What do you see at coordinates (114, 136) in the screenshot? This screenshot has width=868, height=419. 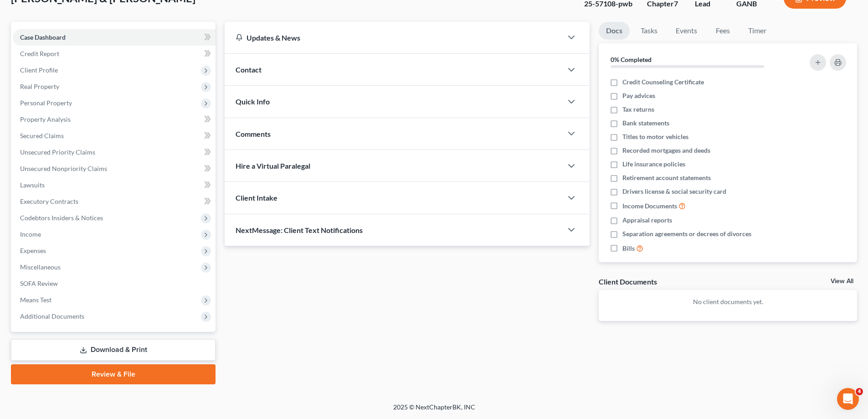 I see `a: Secured Claims` at bounding box center [114, 136].